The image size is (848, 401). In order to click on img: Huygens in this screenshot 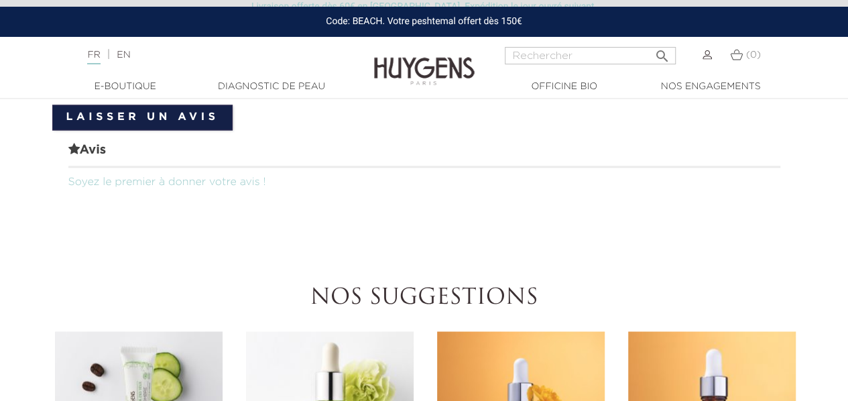, I will do `click(424, 61)`.